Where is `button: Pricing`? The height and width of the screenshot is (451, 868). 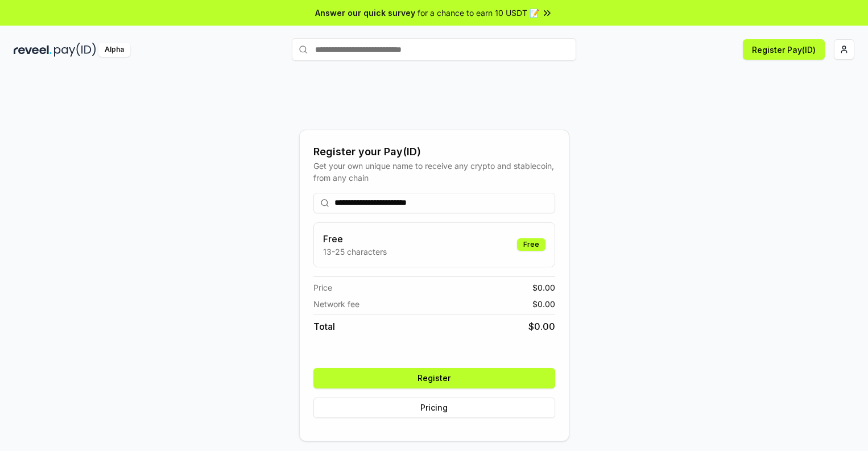
button: Pricing is located at coordinates (434, 408).